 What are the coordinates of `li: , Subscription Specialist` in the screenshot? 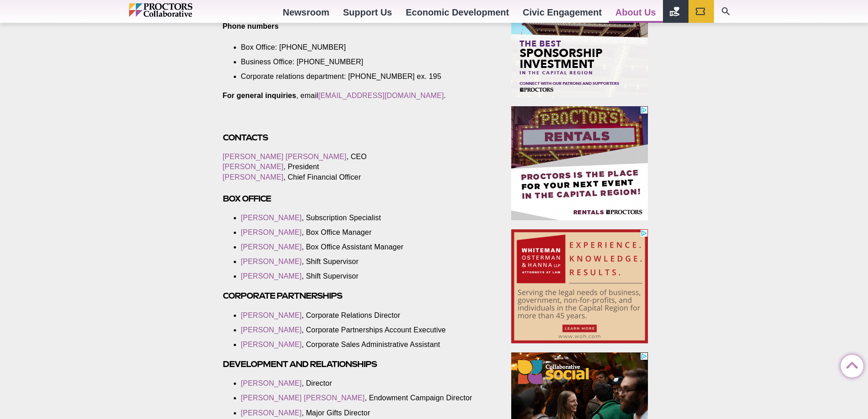 It's located at (359, 218).